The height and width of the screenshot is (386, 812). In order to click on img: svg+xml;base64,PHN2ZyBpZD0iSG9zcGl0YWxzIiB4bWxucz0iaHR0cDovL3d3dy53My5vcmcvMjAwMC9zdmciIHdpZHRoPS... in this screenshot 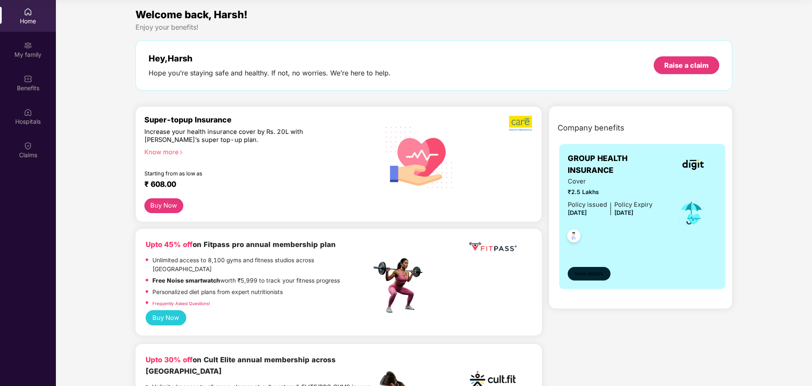, I will do `click(28, 112)`.